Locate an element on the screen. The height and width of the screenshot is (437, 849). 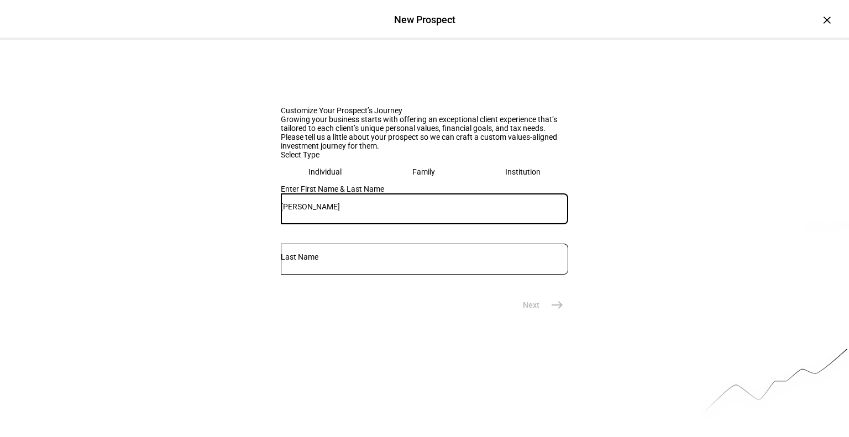
input: Last Name is located at coordinates (424, 257).